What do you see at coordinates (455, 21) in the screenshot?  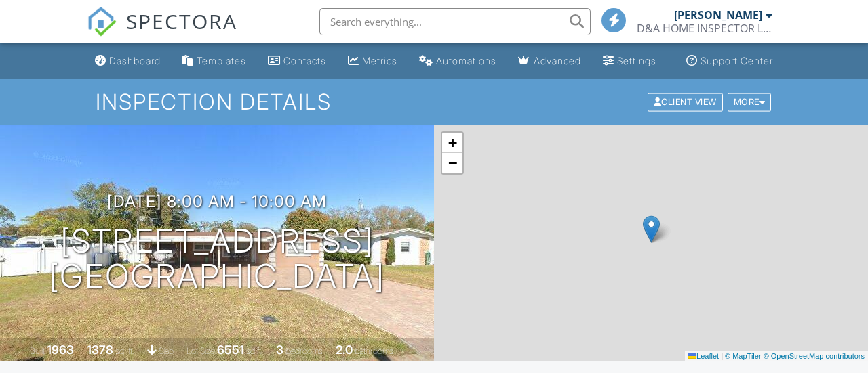 I see `input: Search everything...` at bounding box center [455, 21].